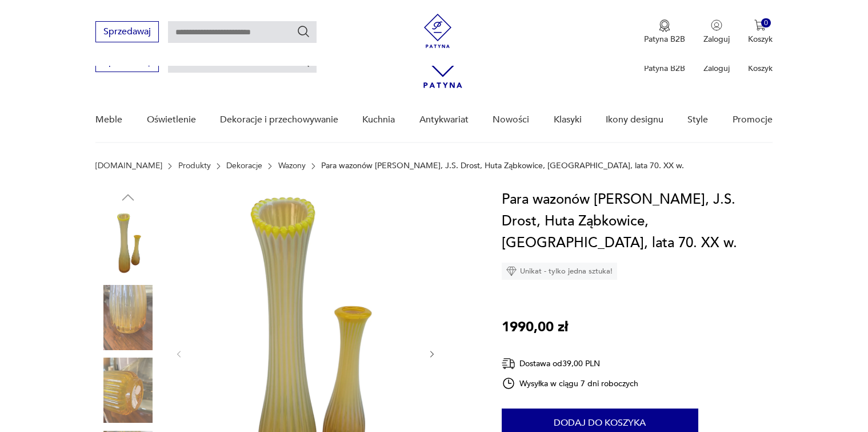  I want to click on img: Ikona diamentu, so click(512, 271).